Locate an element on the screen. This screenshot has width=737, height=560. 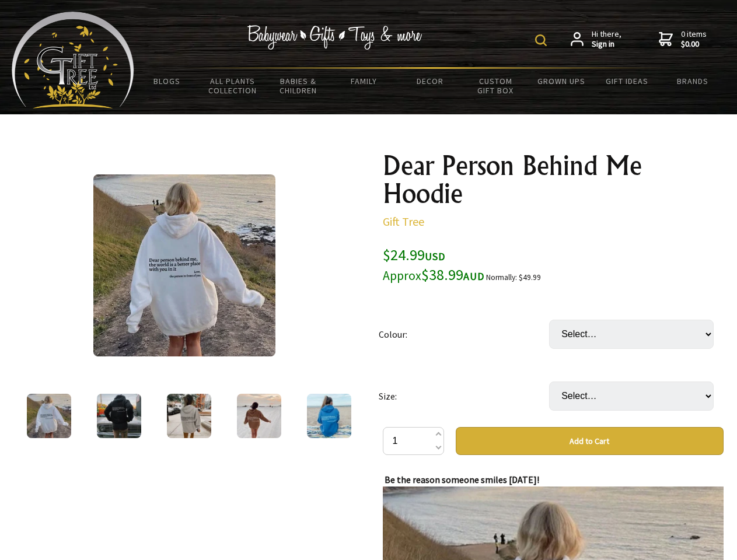
a: Gift Tree is located at coordinates (403, 221).